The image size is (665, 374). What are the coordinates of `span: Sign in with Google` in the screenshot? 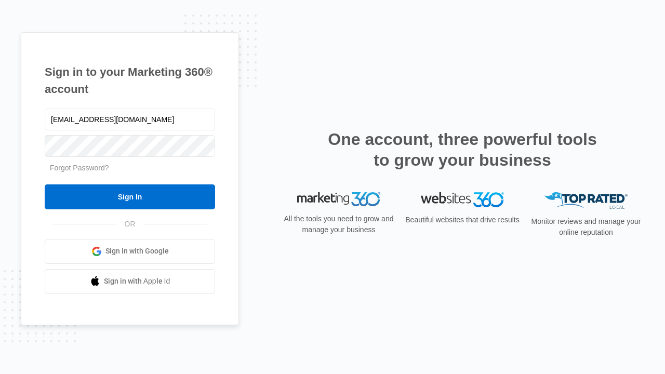 It's located at (137, 251).